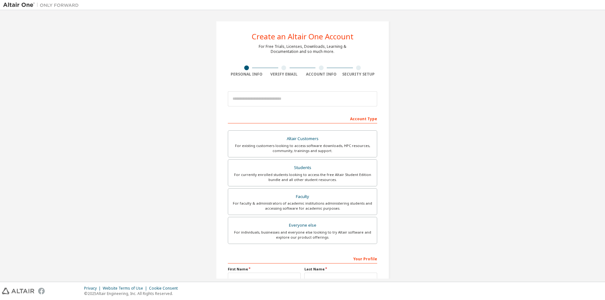 The image size is (605, 300). Describe the element at coordinates (43, 5) in the screenshot. I see `img: Altair One` at that location.